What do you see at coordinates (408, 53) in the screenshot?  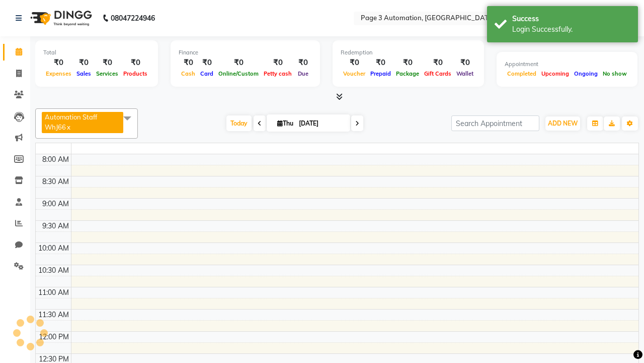 I see `div: Redemption` at bounding box center [408, 53].